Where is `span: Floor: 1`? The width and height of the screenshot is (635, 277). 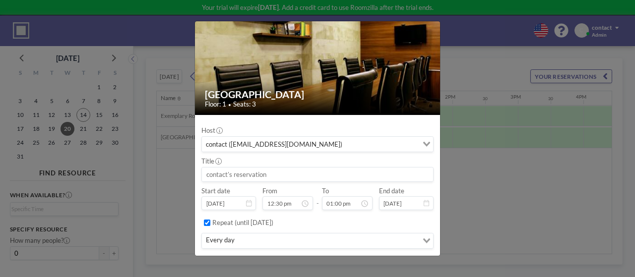 span: Floor: 1 is located at coordinates (215, 104).